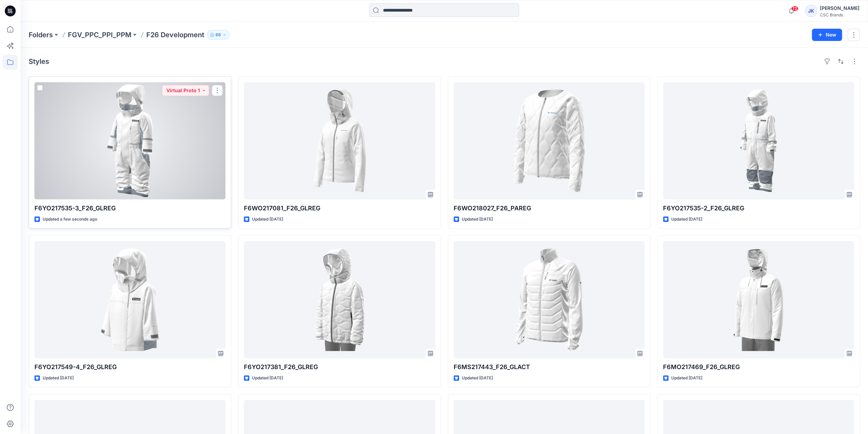  Describe the element at coordinates (218, 35) in the screenshot. I see `p: 66` at that location.